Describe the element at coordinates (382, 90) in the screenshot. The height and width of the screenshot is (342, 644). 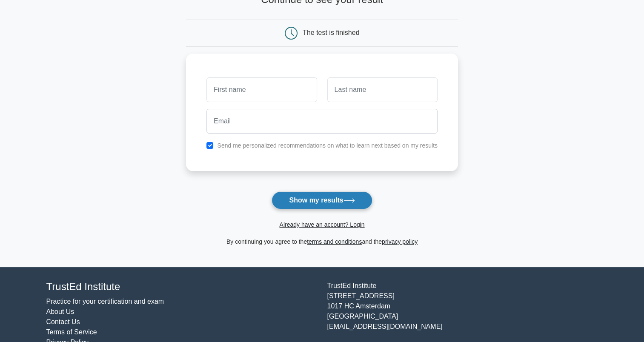
I see `input: Last name` at that location.